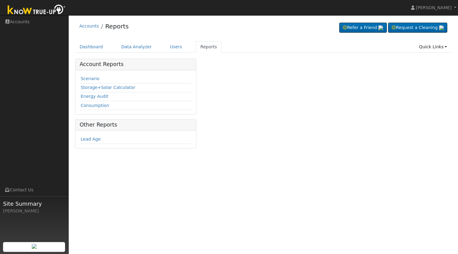 The height and width of the screenshot is (254, 458). What do you see at coordinates (137, 47) in the screenshot?
I see `a: Data Analyzer` at bounding box center [137, 47].